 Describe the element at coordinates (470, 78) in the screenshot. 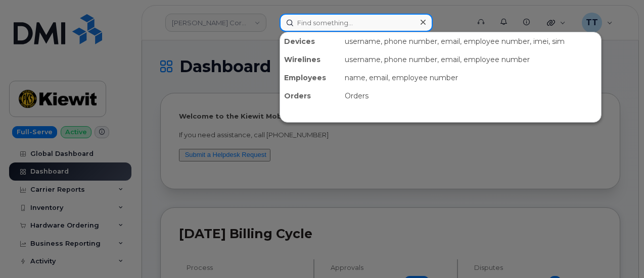

I see `div: name, email, employee number` at that location.